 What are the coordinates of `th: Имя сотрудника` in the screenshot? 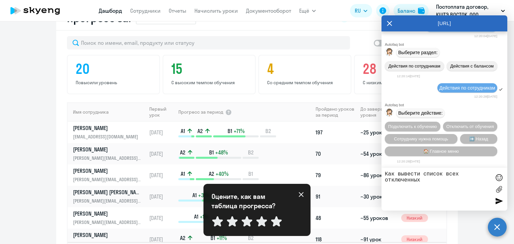 It's located at (107, 112).